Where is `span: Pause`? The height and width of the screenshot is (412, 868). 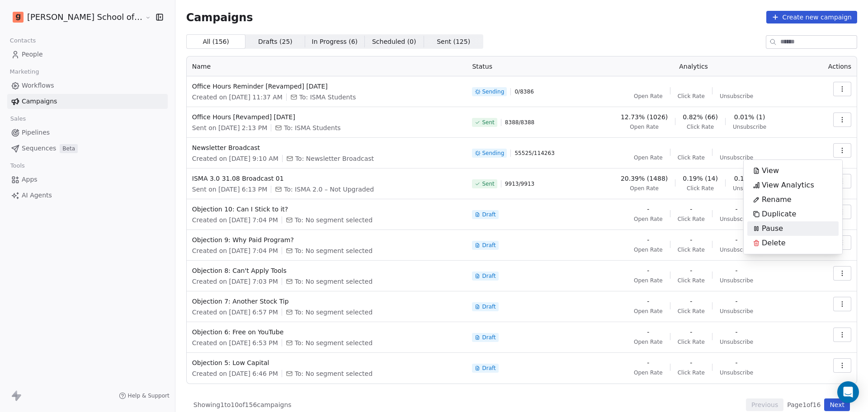 span: Pause is located at coordinates (773, 229).